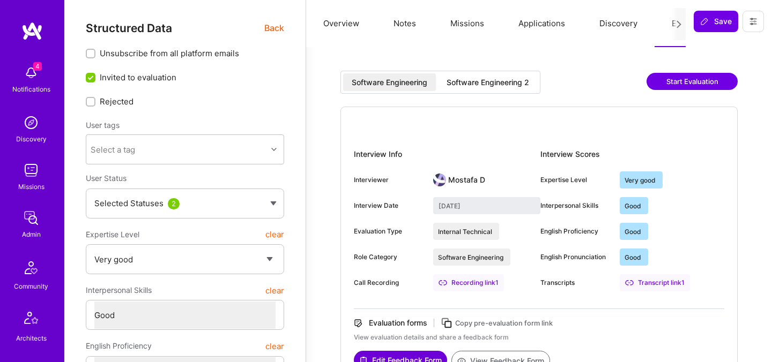  Describe the element at coordinates (113, 150) in the screenshot. I see `div: Select a tag` at that location.